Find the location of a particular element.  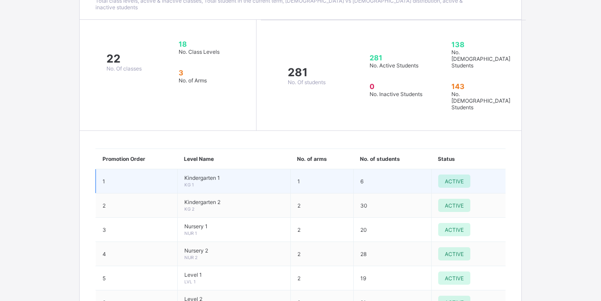

span: Kindergarten 2 is located at coordinates (234, 202).